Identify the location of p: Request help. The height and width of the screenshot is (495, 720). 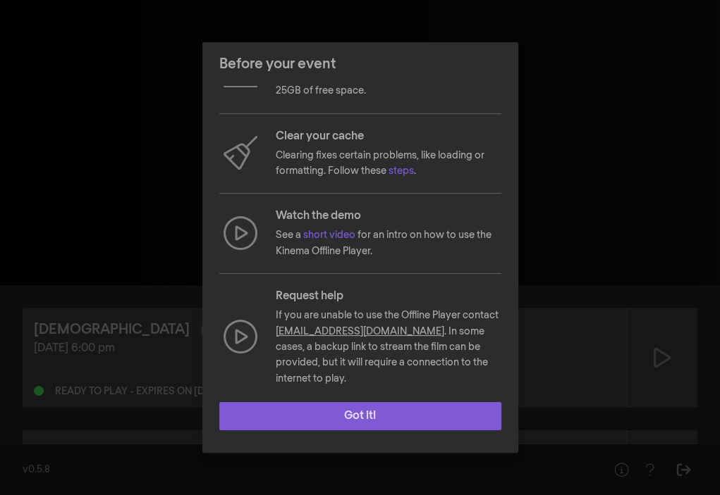
(388, 297).